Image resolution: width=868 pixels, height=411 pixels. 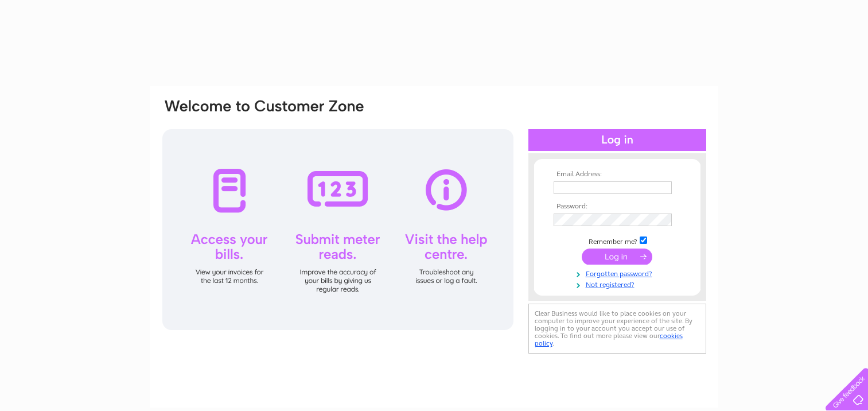 What do you see at coordinates (609, 339) in the screenshot?
I see `a: cookies policy` at bounding box center [609, 339].